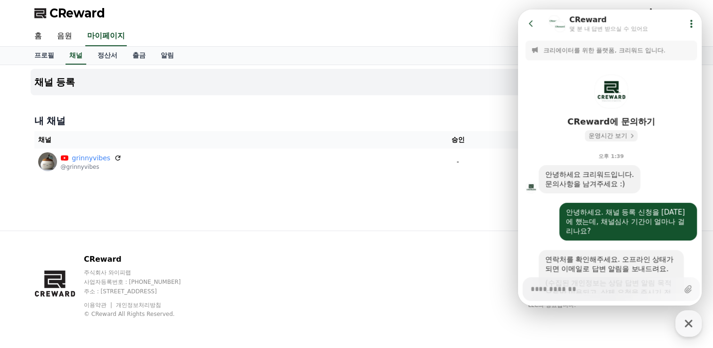 This screenshot has width=713, height=348. What do you see at coordinates (141, 259) in the screenshot?
I see `p: CReward` at bounding box center [141, 259].